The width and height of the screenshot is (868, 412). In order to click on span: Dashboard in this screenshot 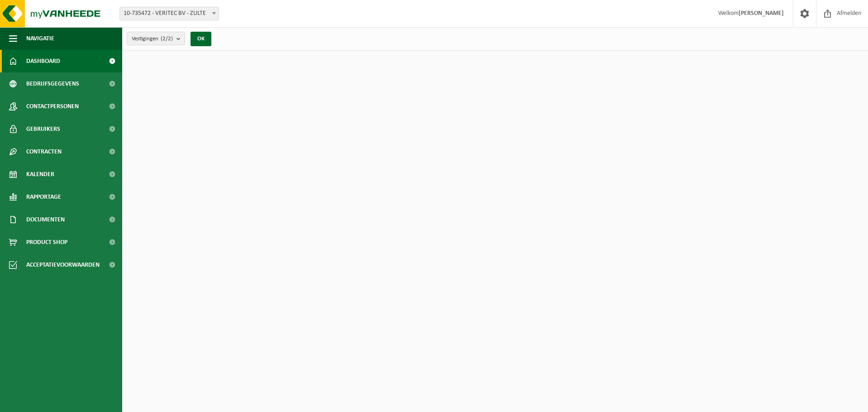, I will do `click(43, 61)`.